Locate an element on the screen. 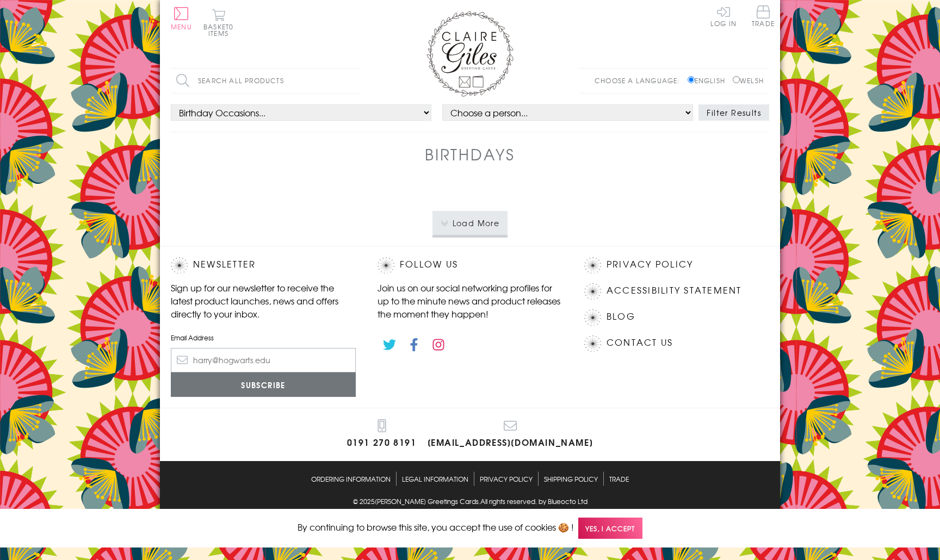  a: Contact Us is located at coordinates (640, 343).